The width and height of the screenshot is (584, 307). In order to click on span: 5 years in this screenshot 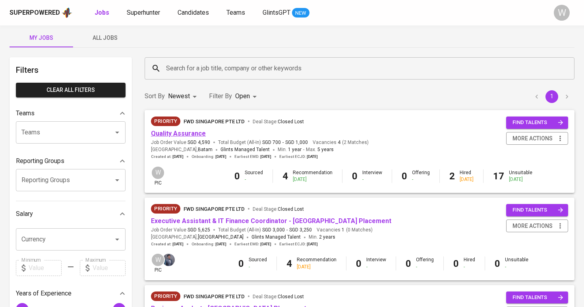, I will do `click(326, 149)`.